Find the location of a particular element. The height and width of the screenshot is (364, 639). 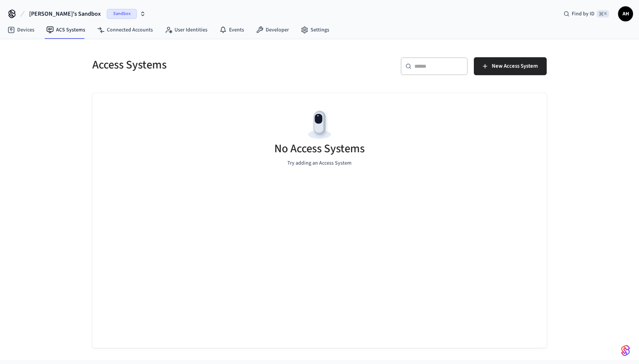

h5: Access Systems is located at coordinates (204, 64).